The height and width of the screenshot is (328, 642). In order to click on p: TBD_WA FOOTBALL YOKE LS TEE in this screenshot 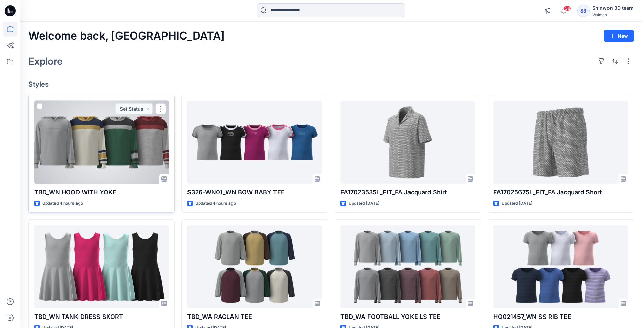, I will do `click(408, 317)`.